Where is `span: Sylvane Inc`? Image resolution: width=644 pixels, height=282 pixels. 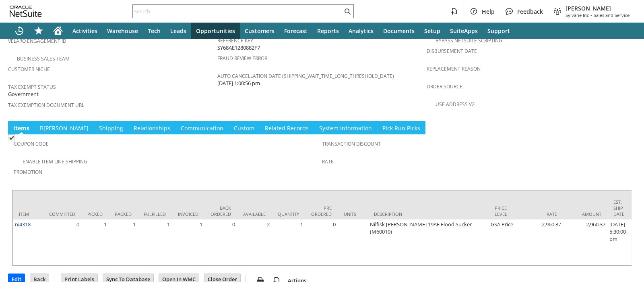
span: Sylvane Inc is located at coordinates (577, 15).